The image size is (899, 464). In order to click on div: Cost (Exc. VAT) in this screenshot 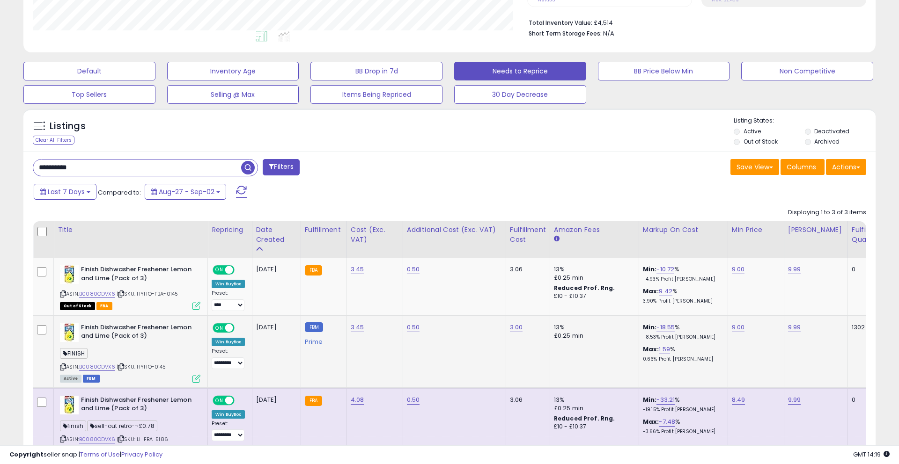, I will do `click(375, 235)`.